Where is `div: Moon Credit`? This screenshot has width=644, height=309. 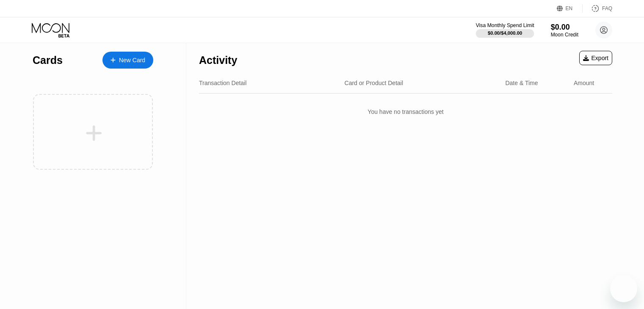 div: Moon Credit is located at coordinates (564, 35).